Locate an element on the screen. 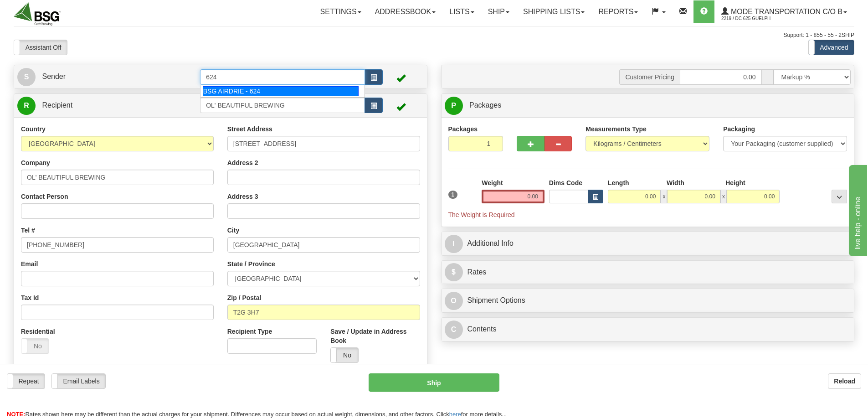 This screenshot has height=419, width=868. a: Ship is located at coordinates (499, 12).